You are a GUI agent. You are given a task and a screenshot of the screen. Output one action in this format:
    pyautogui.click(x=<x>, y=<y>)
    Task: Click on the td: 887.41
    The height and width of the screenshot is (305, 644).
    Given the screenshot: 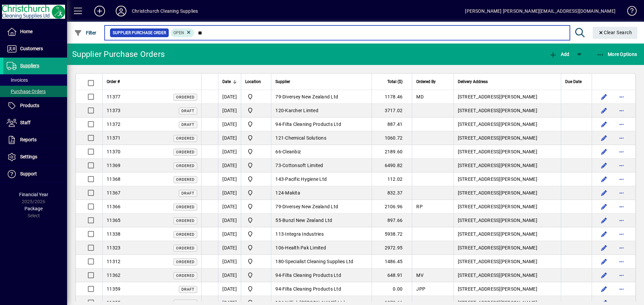 What is the action you would take?
    pyautogui.click(x=392, y=124)
    